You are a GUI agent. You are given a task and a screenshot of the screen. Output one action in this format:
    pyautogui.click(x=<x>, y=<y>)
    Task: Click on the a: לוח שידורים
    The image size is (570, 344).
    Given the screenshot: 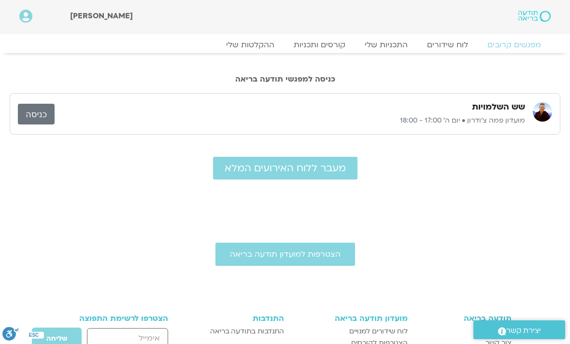 What is the action you would take?
    pyautogui.click(x=447, y=45)
    